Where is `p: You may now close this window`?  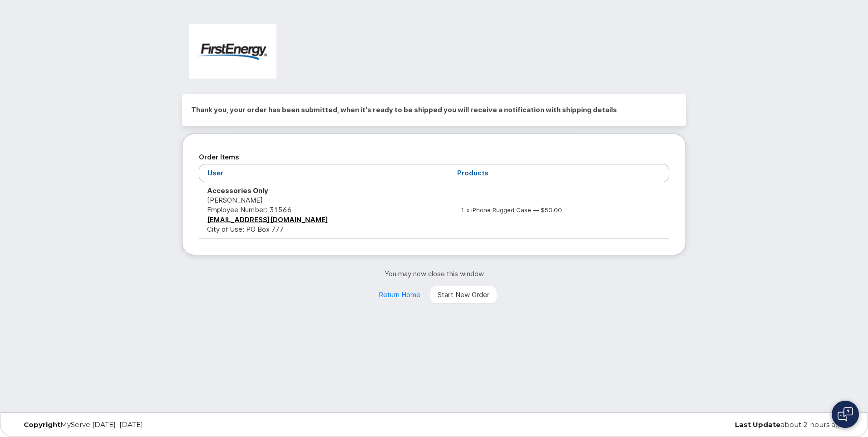 p: You may now close this window is located at coordinates (434, 274).